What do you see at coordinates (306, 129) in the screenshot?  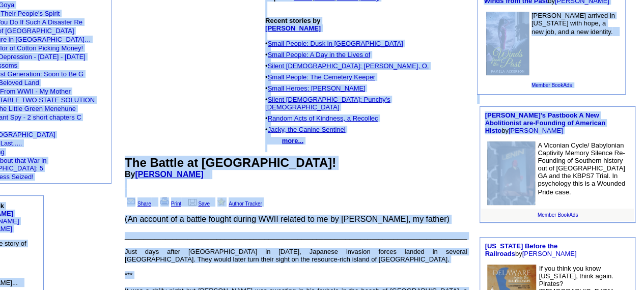 I see `a: Jacky, the Canine Sentinel` at bounding box center [306, 129].